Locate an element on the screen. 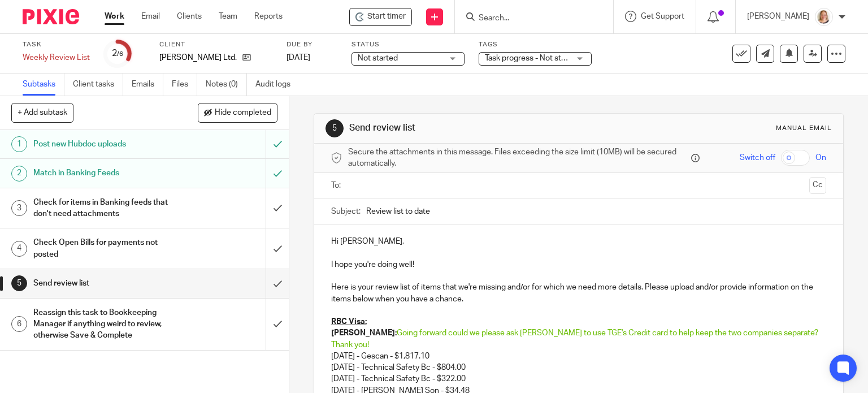 The image size is (868, 393). label: Tags is located at coordinates (536, 45).